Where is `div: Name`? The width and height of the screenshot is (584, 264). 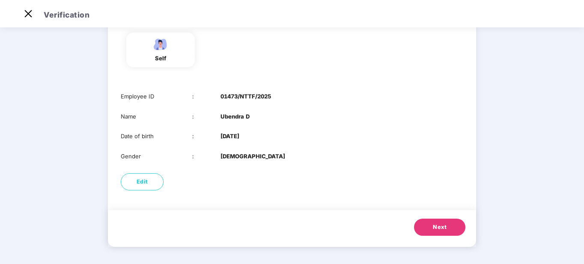 div: Name is located at coordinates (156, 116).